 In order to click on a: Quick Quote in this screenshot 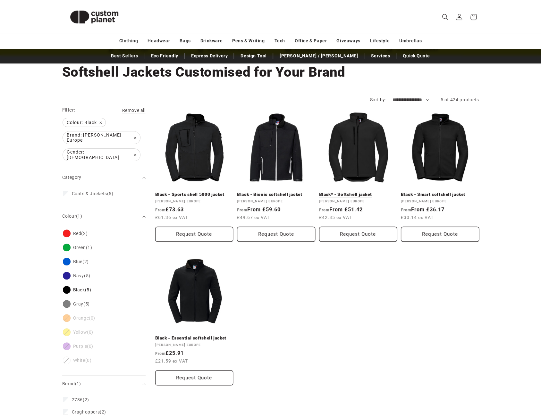, I will do `click(416, 56)`.